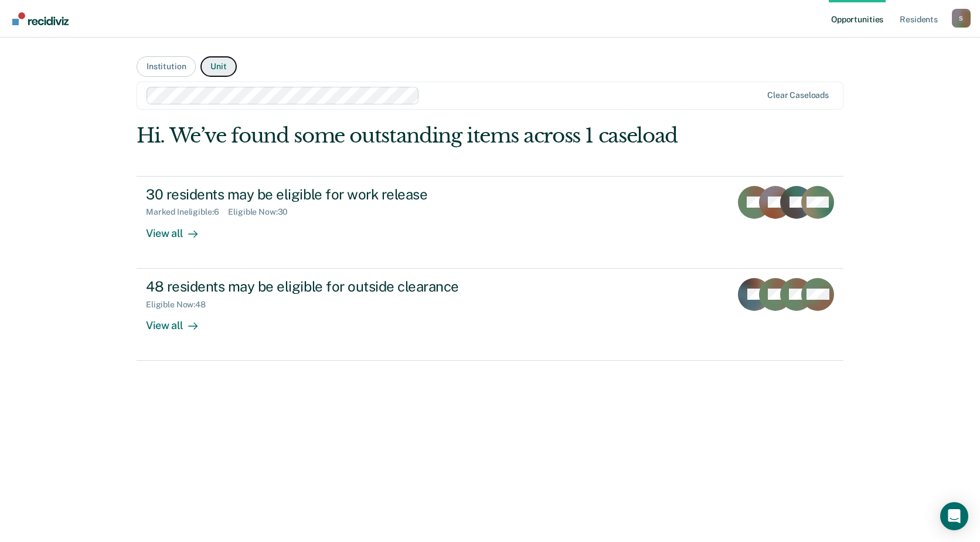 Image resolution: width=980 pixels, height=542 pixels. What do you see at coordinates (419, 136) in the screenshot?
I see `div: Hi. We’ve found some outstanding items across 1 caseload` at bounding box center [419, 136].